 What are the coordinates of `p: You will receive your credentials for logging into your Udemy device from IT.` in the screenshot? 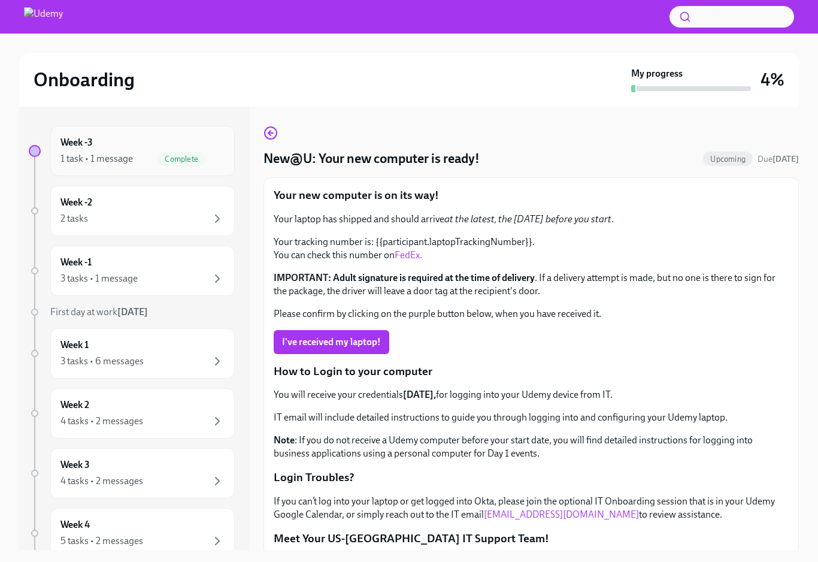 It's located at (531, 395).